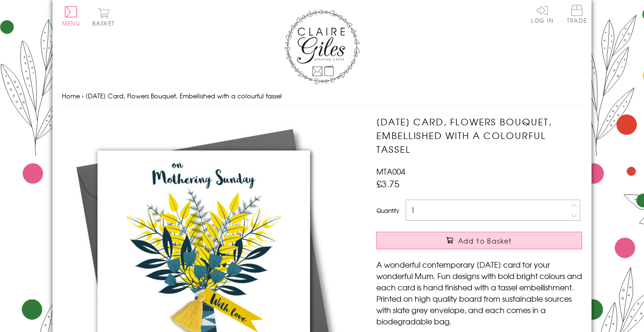 The height and width of the screenshot is (332, 644). What do you see at coordinates (322, 96) in the screenshot?
I see `nav: breadcrumbs` at bounding box center [322, 96].